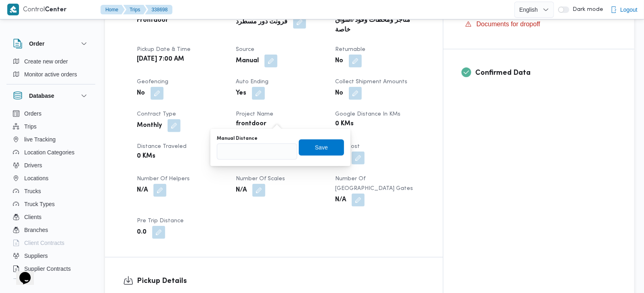 This screenshot has height=293, width=644. Describe the element at coordinates (281, 281) in the screenshot. I see `h3: Pickup Details` at that location.